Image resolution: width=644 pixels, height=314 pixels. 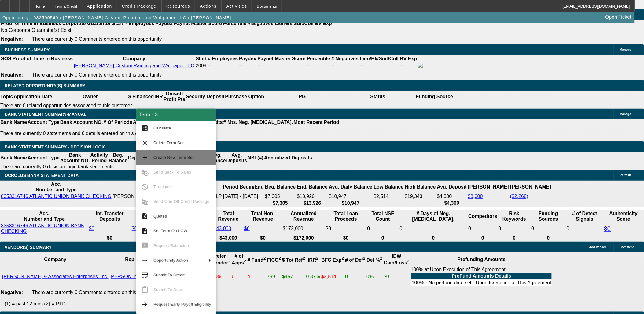 I want to click on td: $4,300, so click(x=452, y=197).